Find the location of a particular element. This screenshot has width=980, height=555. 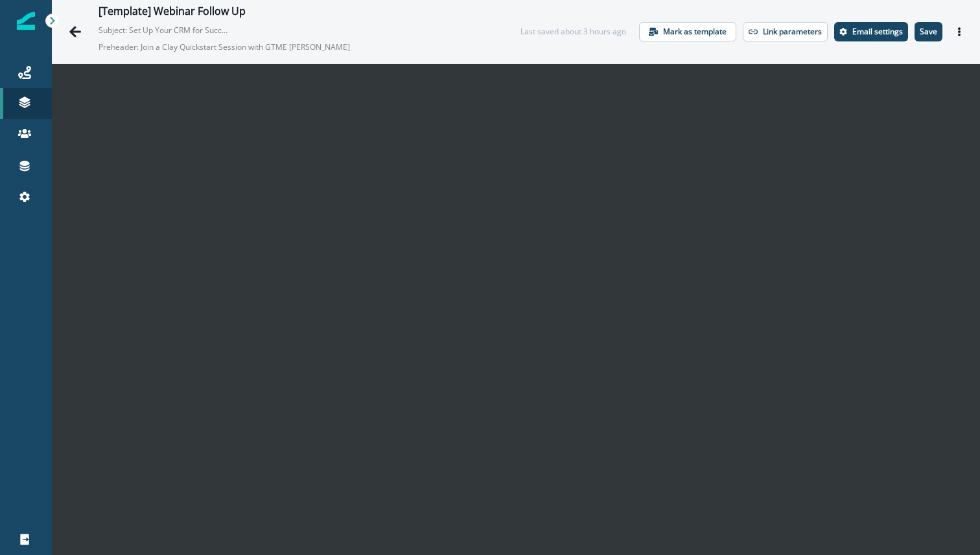

button: Actions is located at coordinates (959, 32).